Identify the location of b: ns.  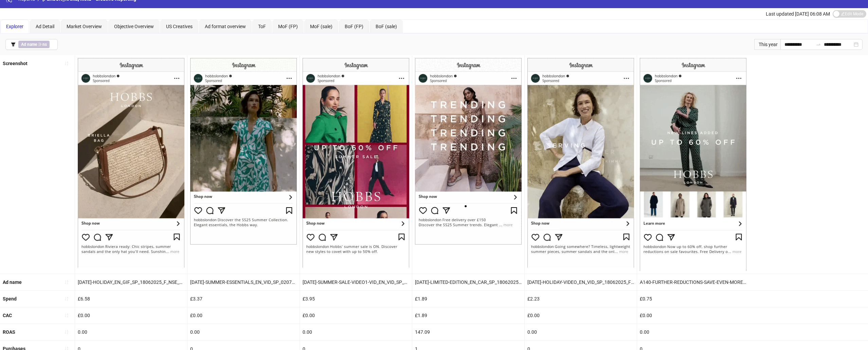
(44, 44).